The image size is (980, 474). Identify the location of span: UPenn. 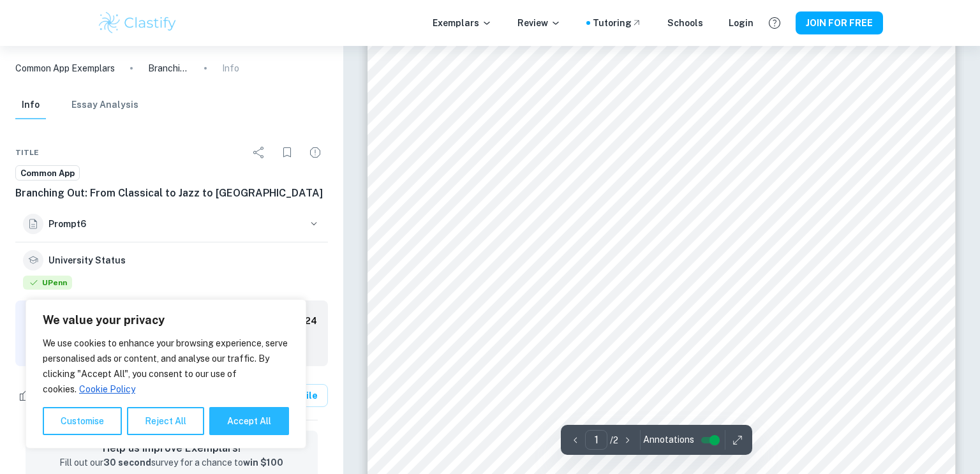
(47, 283).